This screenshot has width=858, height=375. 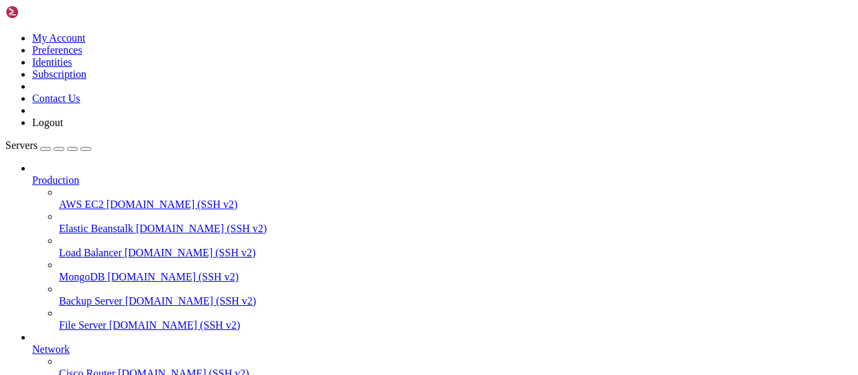 What do you see at coordinates (56, 180) in the screenshot?
I see `span: Production` at bounding box center [56, 180].